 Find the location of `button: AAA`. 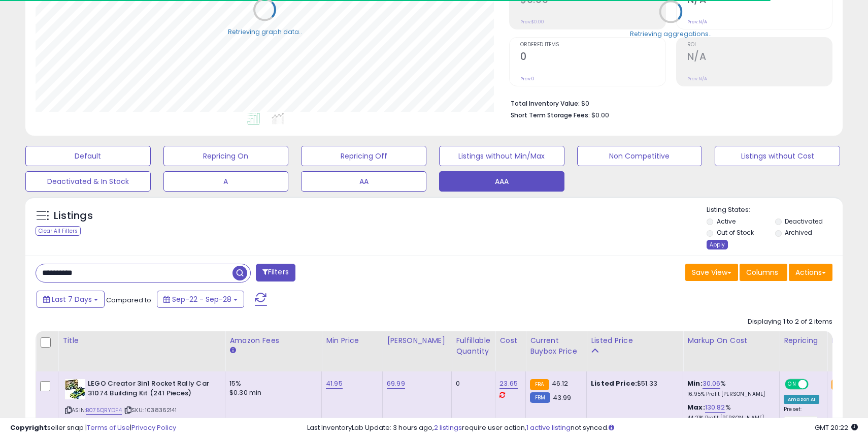

button: AAA is located at coordinates (501, 181).